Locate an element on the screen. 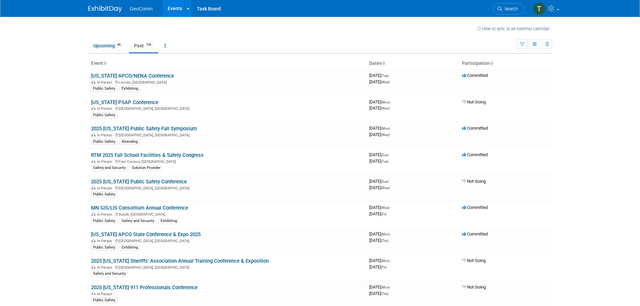 The height and width of the screenshot is (306, 640). div: Solution Provider is located at coordinates (146, 168).